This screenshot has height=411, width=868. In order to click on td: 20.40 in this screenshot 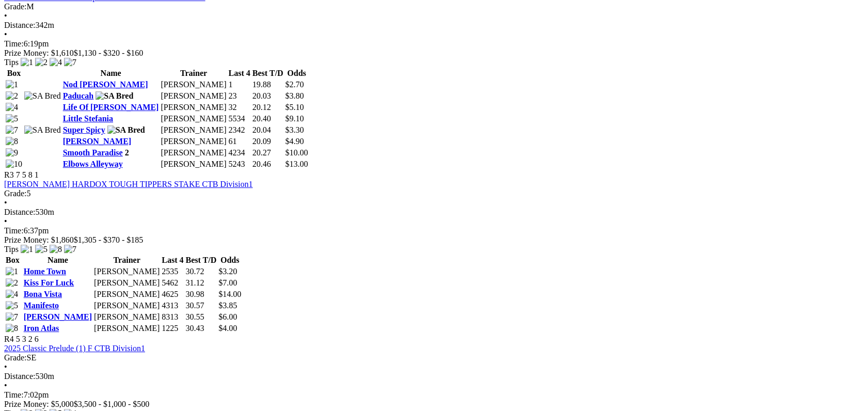, I will do `click(268, 119)`.